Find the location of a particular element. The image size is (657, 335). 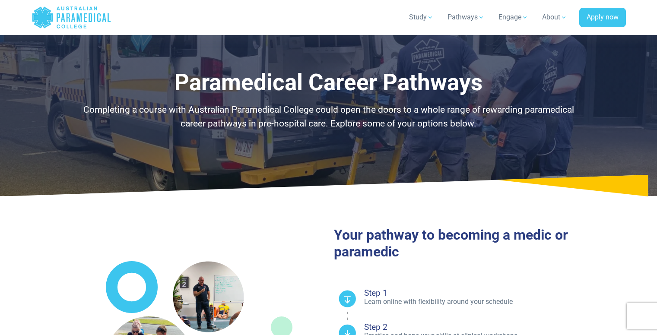

a: About is located at coordinates (555, 17).